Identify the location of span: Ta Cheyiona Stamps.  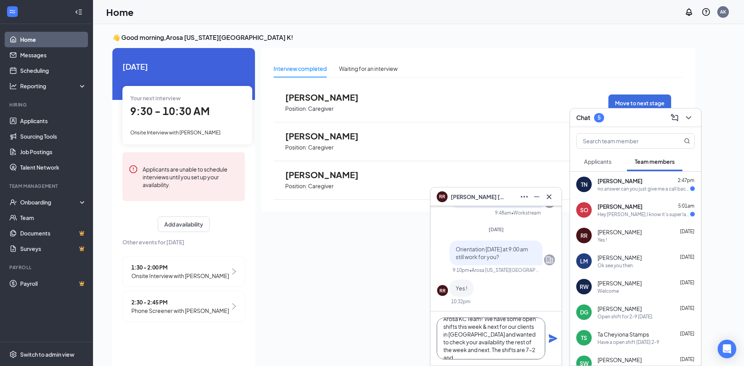
(623, 334).